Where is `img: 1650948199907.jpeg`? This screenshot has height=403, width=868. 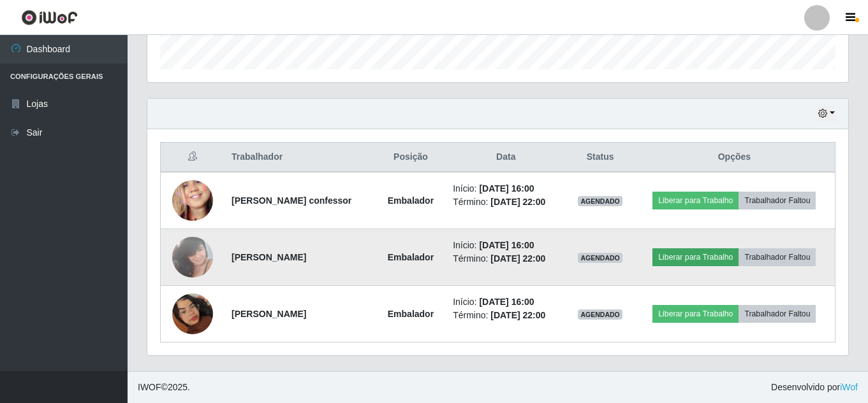 img: 1650948199907.jpeg is located at coordinates (193, 200).